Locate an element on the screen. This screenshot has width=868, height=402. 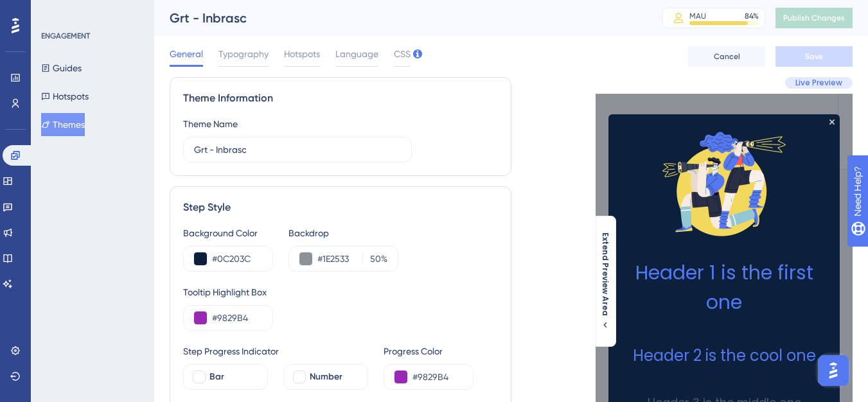
span: Save is located at coordinates (815, 56).